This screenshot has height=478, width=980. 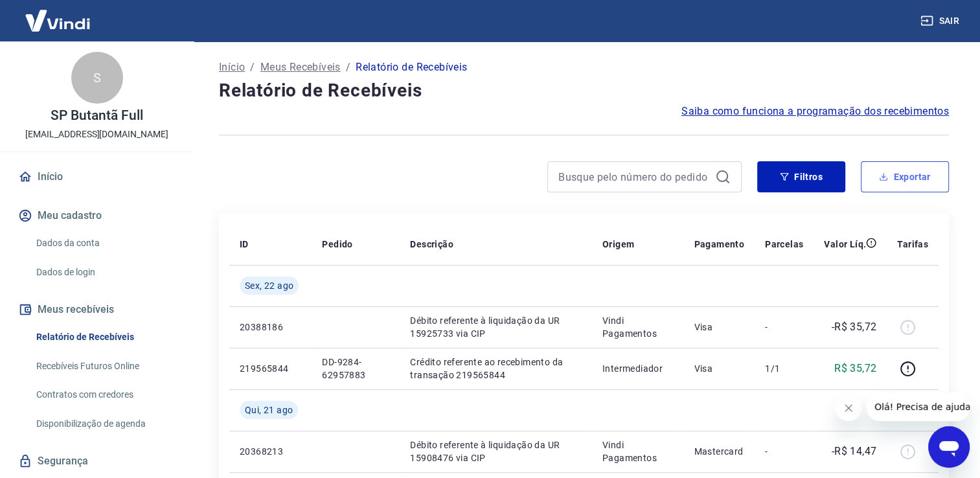 What do you see at coordinates (96, 310) in the screenshot?
I see `button: Meus recebíveis` at bounding box center [96, 310].